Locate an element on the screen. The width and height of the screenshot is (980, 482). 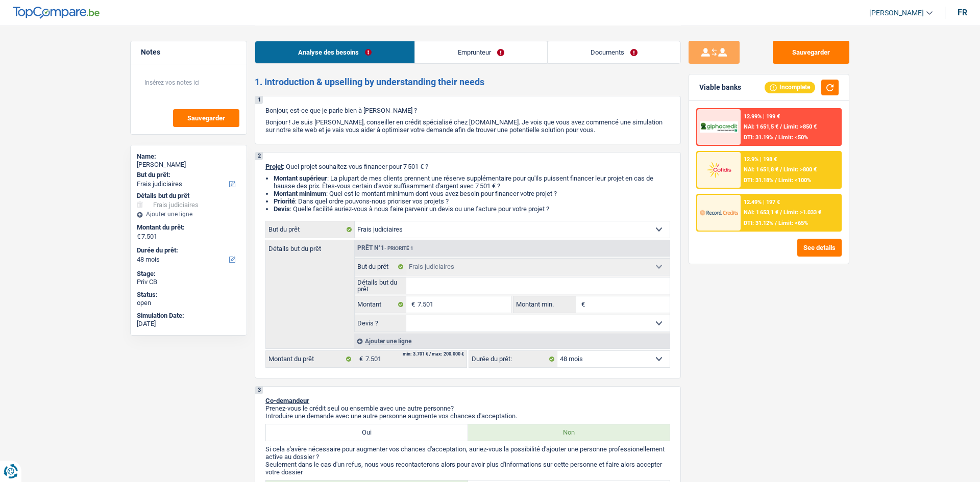
div: Simulation Date: is located at coordinates (188, 316).